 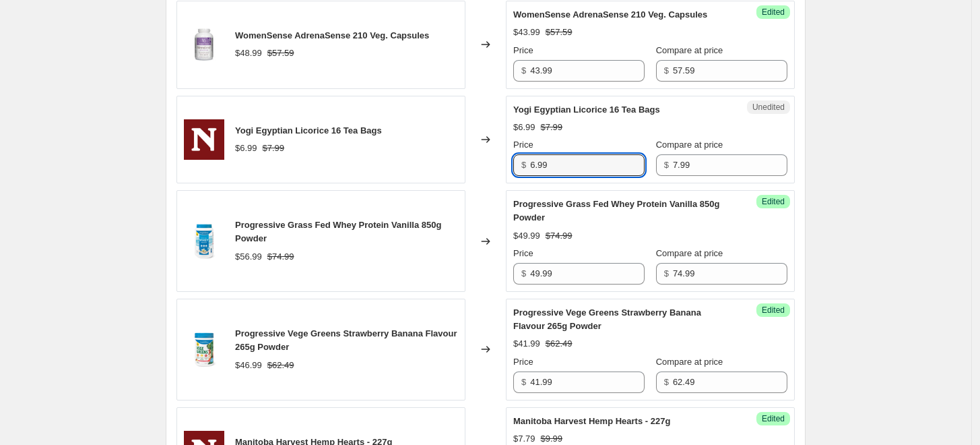 What do you see at coordinates (527, 344) in the screenshot?
I see `div: $41.99` at bounding box center [527, 344].